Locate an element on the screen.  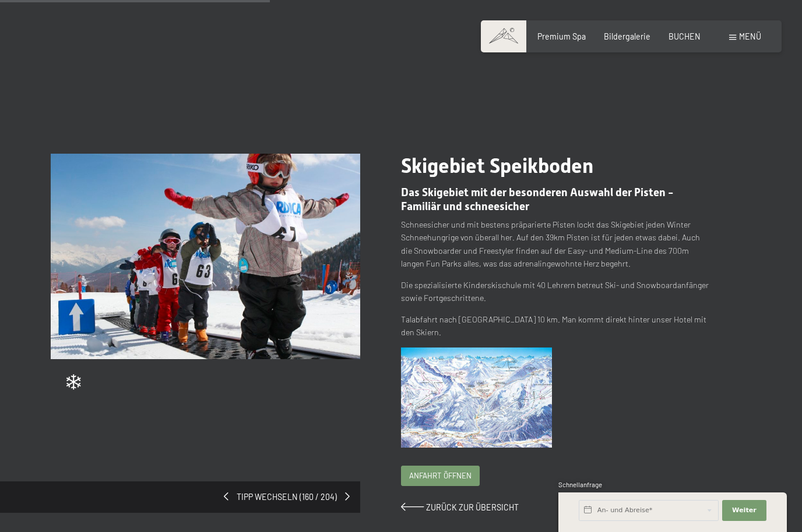
p: Schneesicher und mit bestens präparierte Pisten lockt das Skigebiet jeden Winter Schneehungrige v... is located at coordinates (555, 245).